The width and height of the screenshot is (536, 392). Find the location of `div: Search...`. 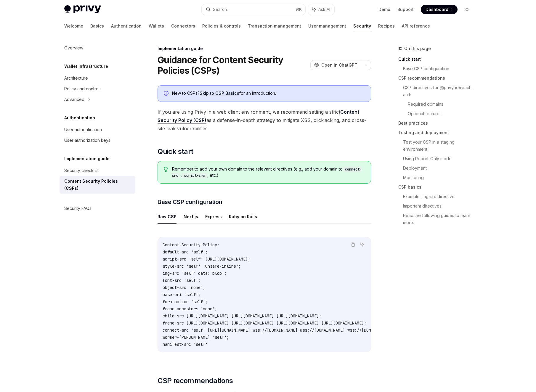

div: Search... is located at coordinates (221, 9).